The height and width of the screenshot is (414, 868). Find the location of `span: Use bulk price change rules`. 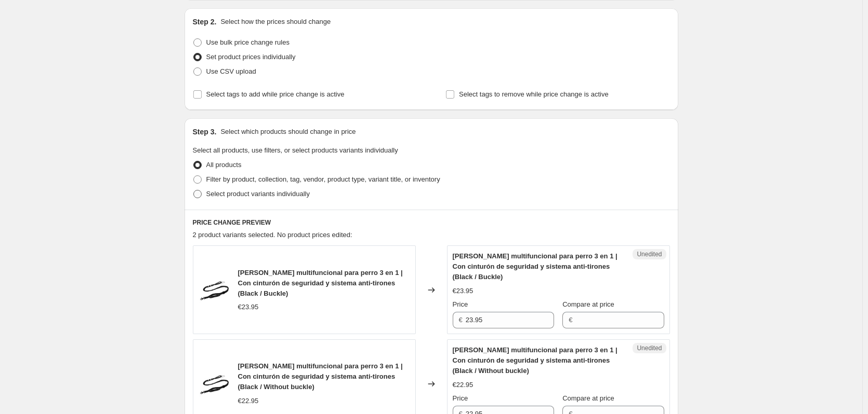

span: Use bulk price change rules is located at coordinates (248, 42).